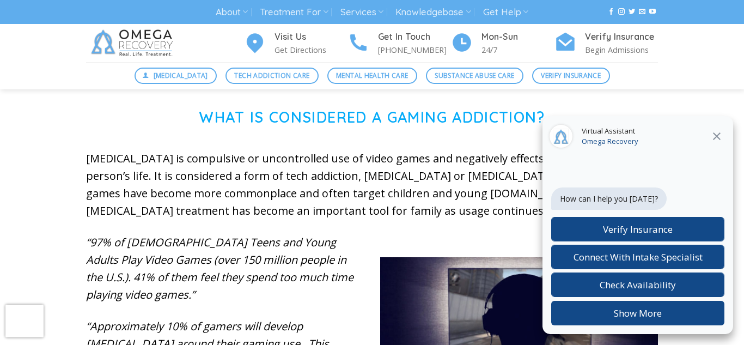  Describe the element at coordinates (518, 50) in the screenshot. I see `p: 24/7` at that location.